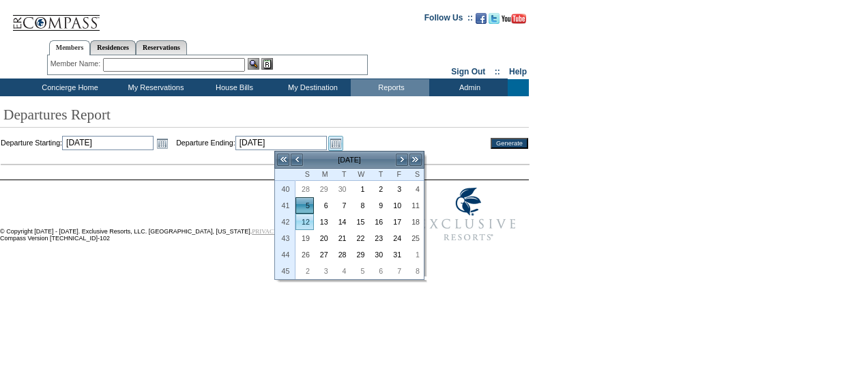 This screenshot has width=868, height=385. I want to click on img: Become our fan on Facebook, so click(481, 19).